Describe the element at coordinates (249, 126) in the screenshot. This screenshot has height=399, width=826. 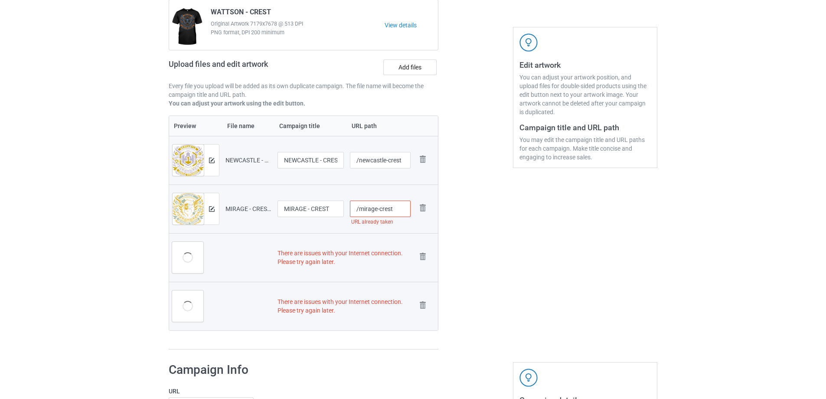
I see `th: File name` at that location.